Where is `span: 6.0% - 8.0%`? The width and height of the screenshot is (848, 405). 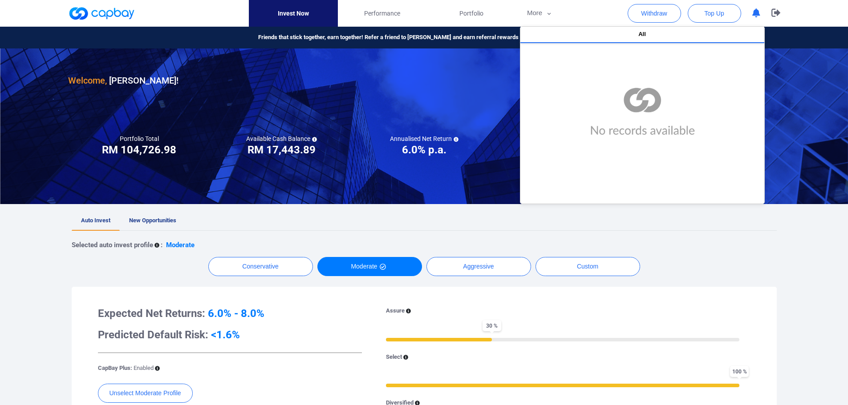 span: 6.0% - 8.0% is located at coordinates (236, 314).